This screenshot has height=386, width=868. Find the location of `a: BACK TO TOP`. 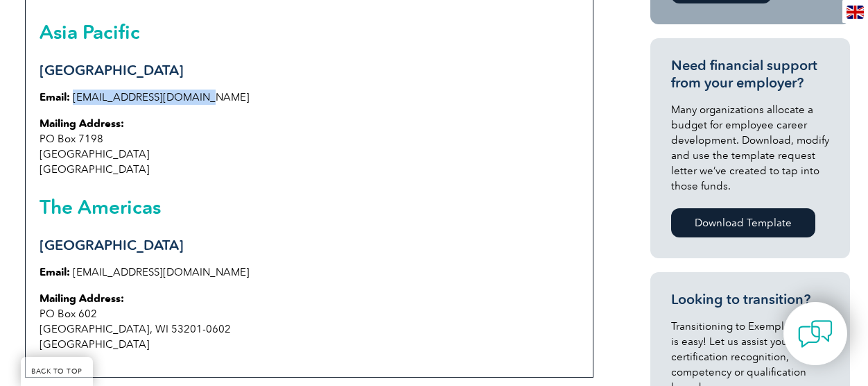

a: BACK TO TOP is located at coordinates (57, 372).